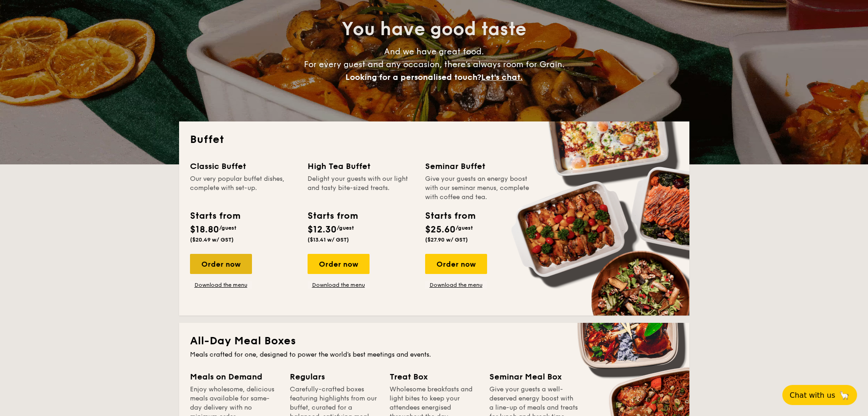 The width and height of the screenshot is (868, 416). I want to click on span: $25.60, so click(441, 229).